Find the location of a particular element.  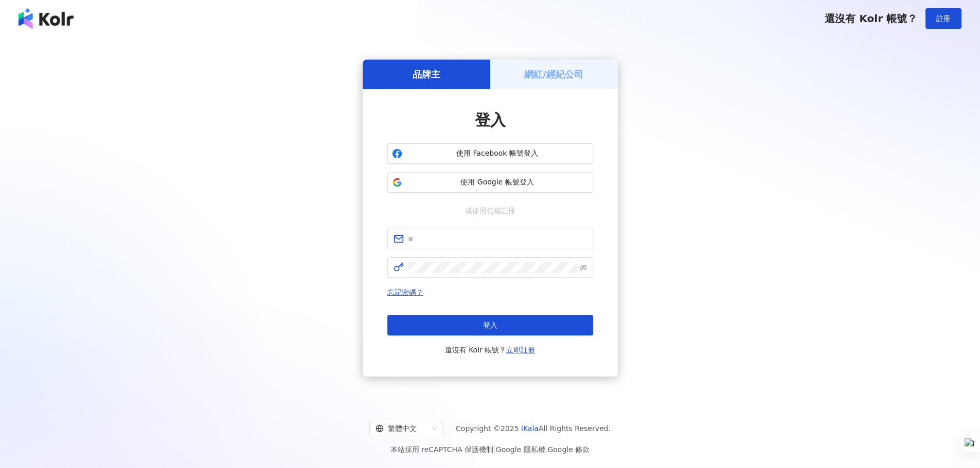

span: 或使用信箱註冊 is located at coordinates (490, 211).